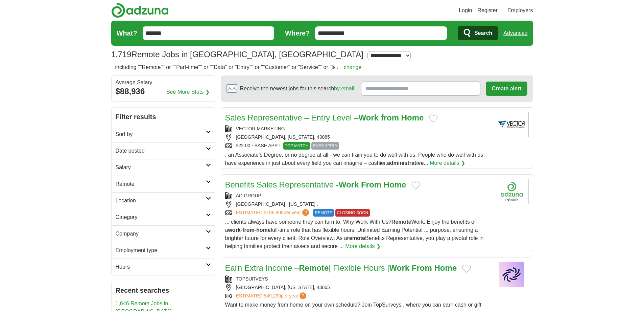 This screenshot has width=644, height=311. I want to click on a: by email, so click(344, 88).